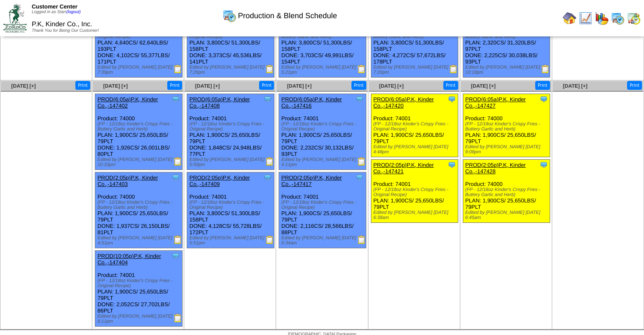 The height and width of the screenshot is (335, 644). What do you see at coordinates (585, 18) in the screenshot?
I see `img: line_graph.gif` at bounding box center [585, 18].